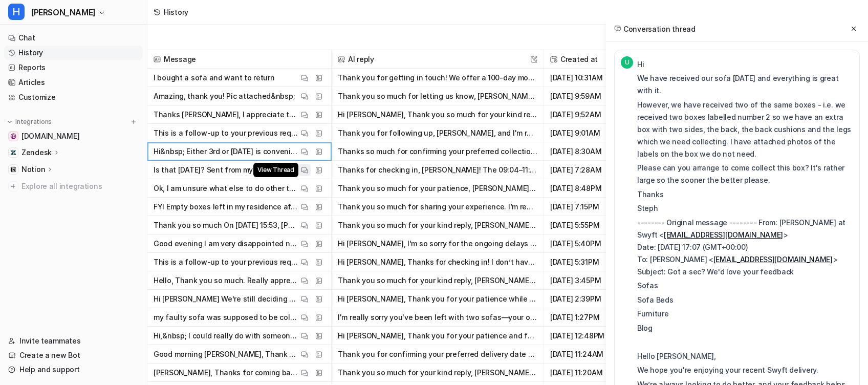 The height and width of the screenshot is (385, 868). I want to click on p: FYI Empty boxes left in my residence after delivery. I had to dispose of them myself. They were s..., so click(226, 207).